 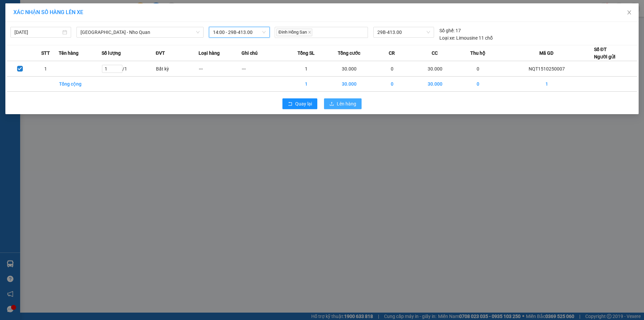 I want to click on button: Close, so click(x=629, y=12).